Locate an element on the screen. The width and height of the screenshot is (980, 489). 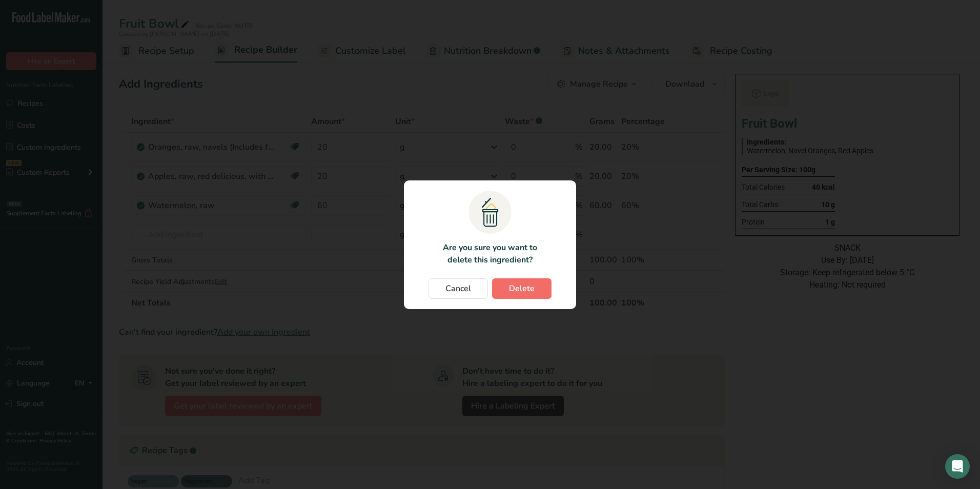
button: Cancel is located at coordinates (459, 288).